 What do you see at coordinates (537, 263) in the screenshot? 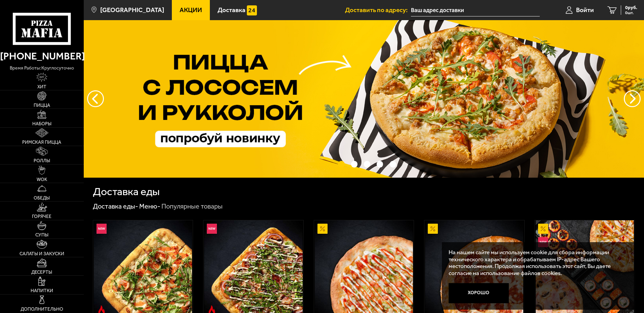
I see `p: На нашем сайте мы используем cookie для сбора информации технического характера и обрабатываем IP...` at bounding box center [537, 263].